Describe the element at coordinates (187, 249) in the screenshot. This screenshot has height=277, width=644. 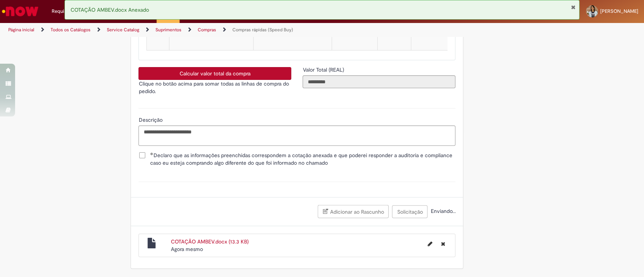
I see `time: 29/09/2025 12:10:07` at that location.